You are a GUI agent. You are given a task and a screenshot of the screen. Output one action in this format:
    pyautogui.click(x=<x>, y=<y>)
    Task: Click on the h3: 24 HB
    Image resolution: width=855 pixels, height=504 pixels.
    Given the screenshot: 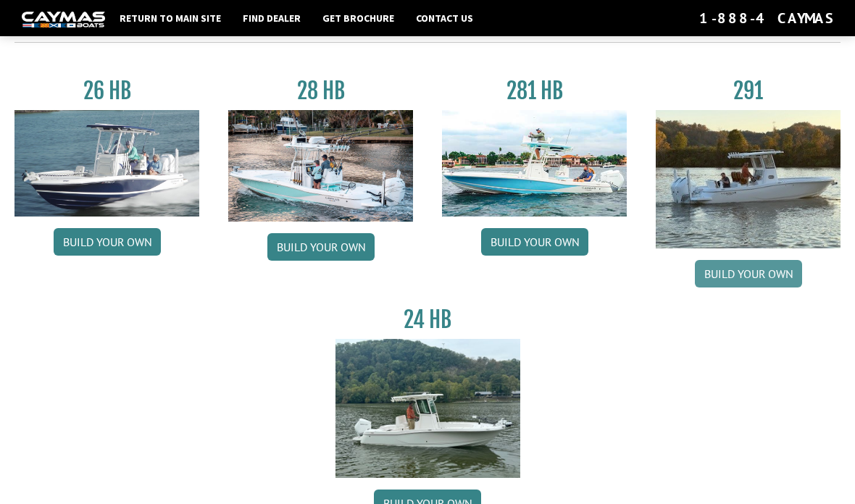 What is the action you would take?
    pyautogui.click(x=428, y=319)
    